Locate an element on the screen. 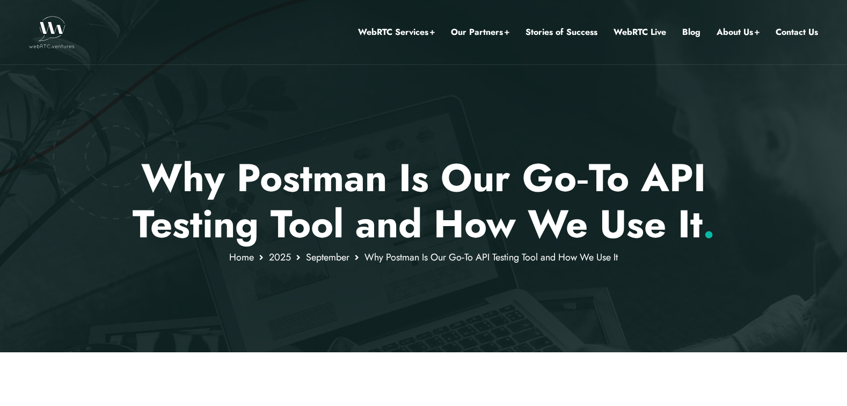 The image size is (847, 406). a: Home is located at coordinates (241, 257).